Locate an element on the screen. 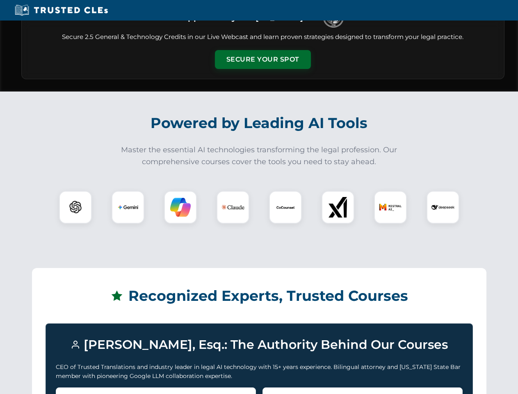 The image size is (518, 394). img: Mistral AI Logo is located at coordinates (390, 207).